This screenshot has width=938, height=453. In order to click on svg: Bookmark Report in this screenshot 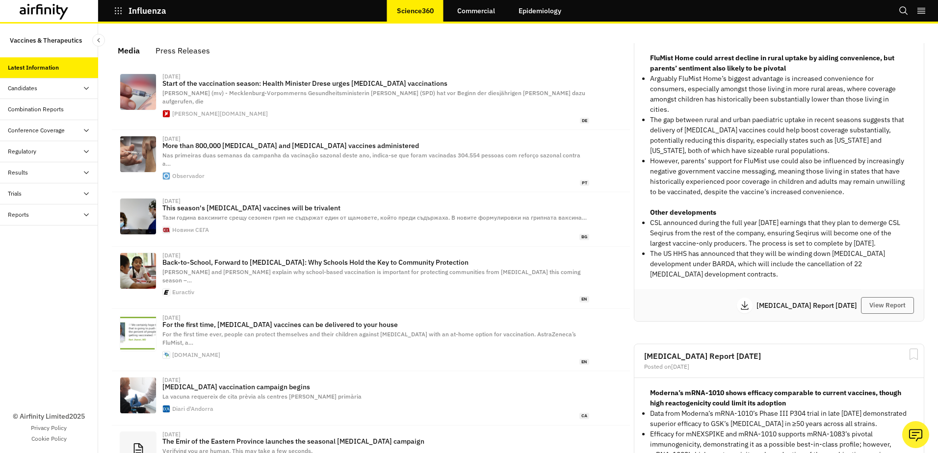, I will do `click(914, 354)`.